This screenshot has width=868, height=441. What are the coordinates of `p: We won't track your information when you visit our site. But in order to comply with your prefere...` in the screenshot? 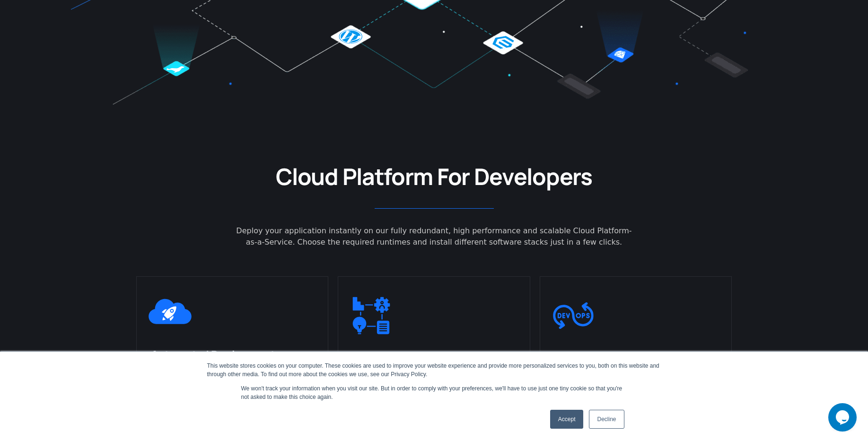 It's located at (434, 393).